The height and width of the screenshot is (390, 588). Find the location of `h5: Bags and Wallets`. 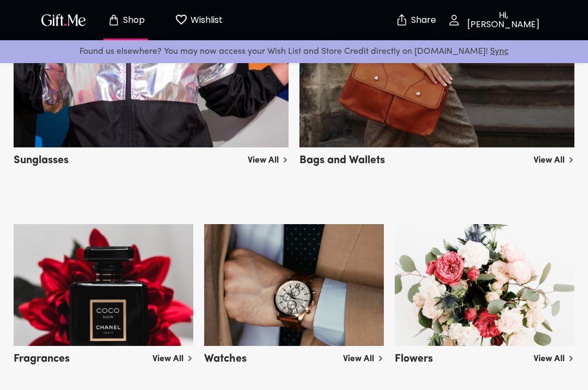

h5: Bags and Wallets is located at coordinates (342, 158).